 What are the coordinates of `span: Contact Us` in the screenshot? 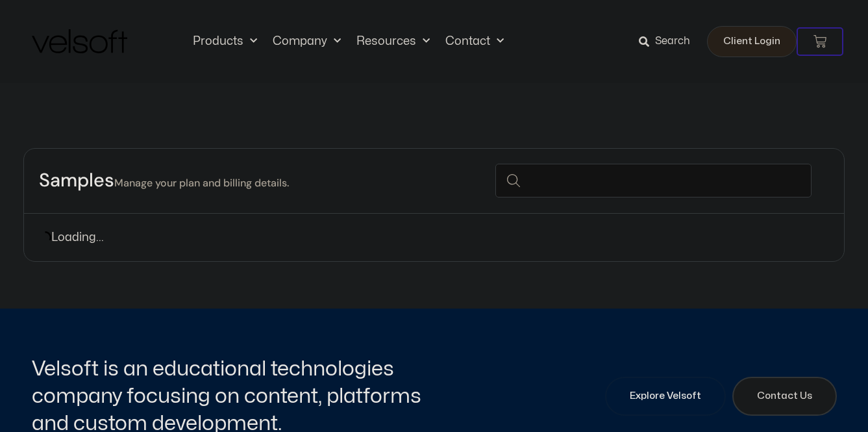 It's located at (784, 396).